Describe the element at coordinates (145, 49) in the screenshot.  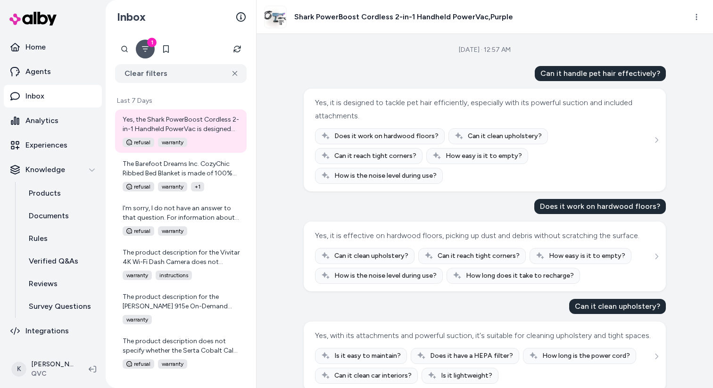
I see `button: Filter` at that location.